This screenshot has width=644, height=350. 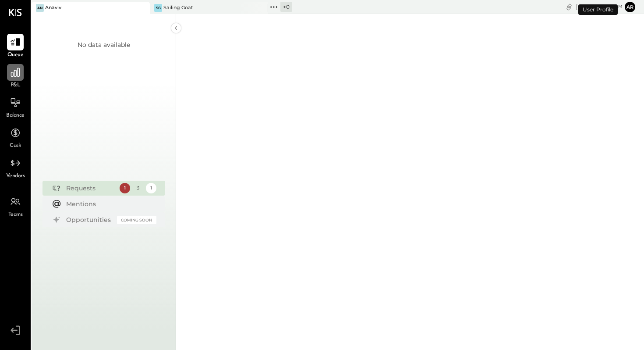 I want to click on div: User Profile, so click(x=598, y=10).